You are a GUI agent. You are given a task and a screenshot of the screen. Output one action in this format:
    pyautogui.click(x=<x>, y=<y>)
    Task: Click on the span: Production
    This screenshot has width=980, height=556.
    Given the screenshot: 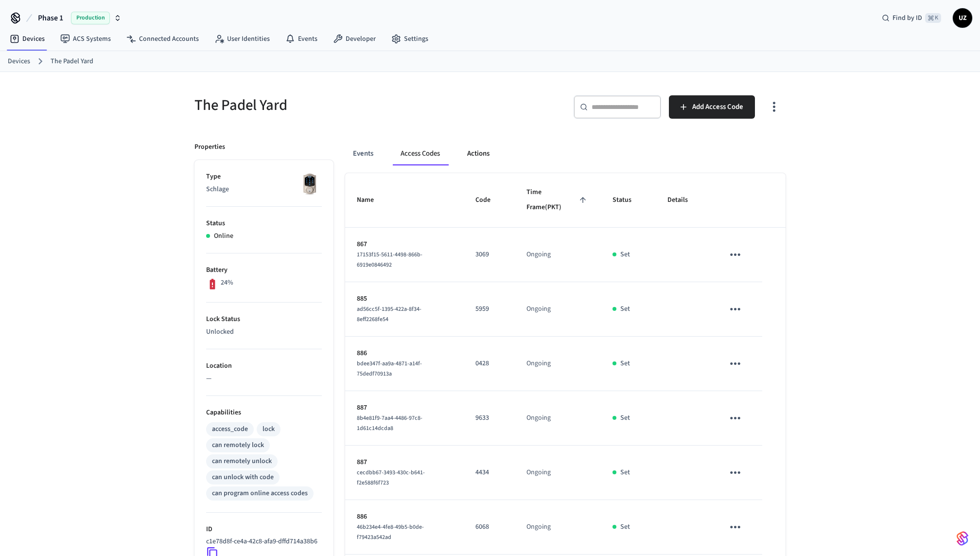 What is the action you would take?
    pyautogui.click(x=91, y=18)
    